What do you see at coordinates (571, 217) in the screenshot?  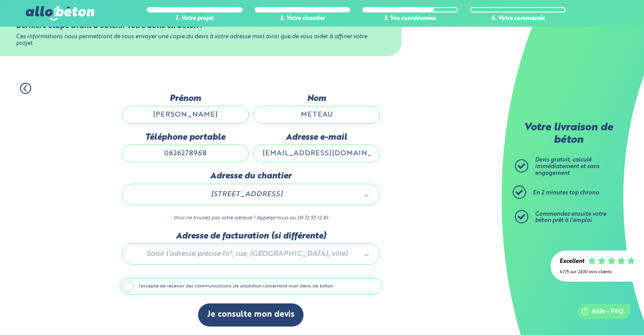 I see `span: Commandez ensuite votre béton prêt à l'emploi` at bounding box center [571, 217].